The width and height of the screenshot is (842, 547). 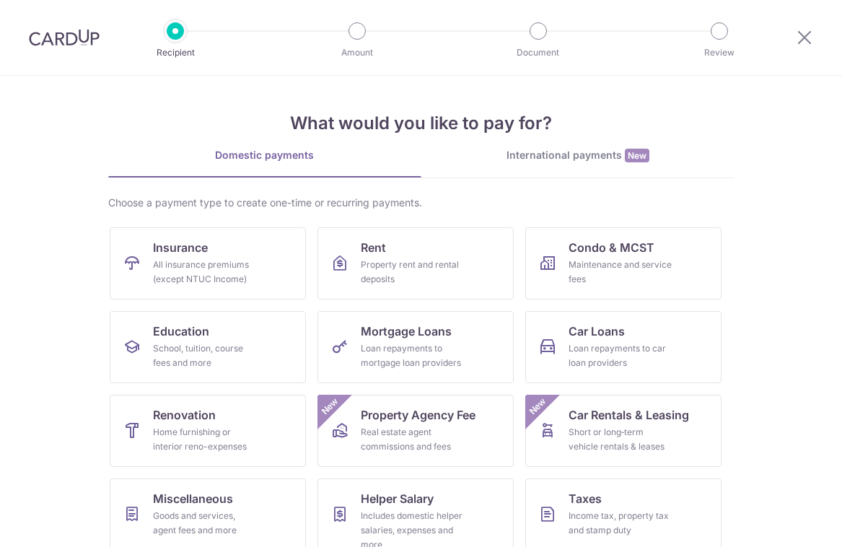 I want to click on img: CardUp, so click(x=64, y=38).